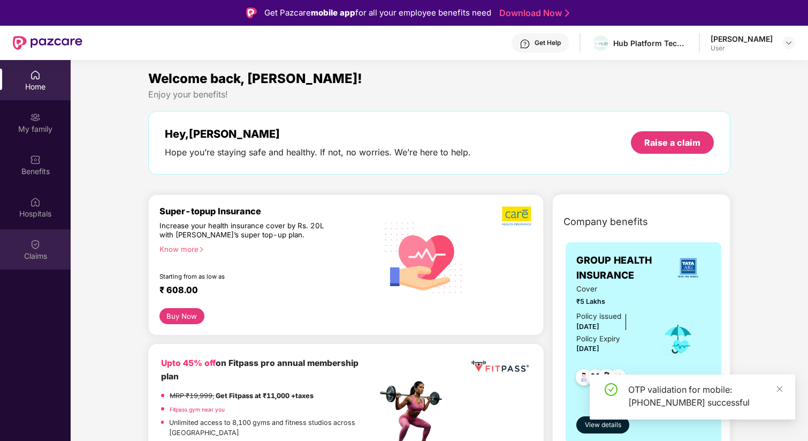  Describe the element at coordinates (611, 289) in the screenshot. I see `span: Cover` at that location.